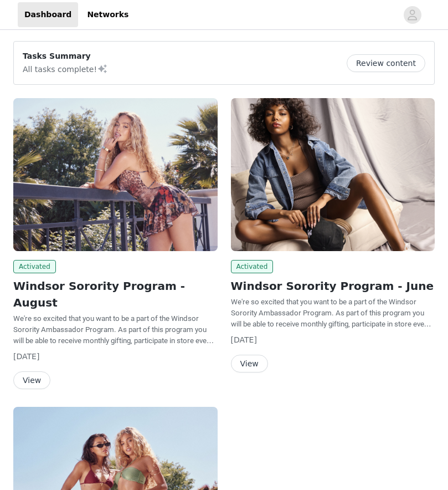  I want to click on p: Tasks Summary, so click(66, 56).